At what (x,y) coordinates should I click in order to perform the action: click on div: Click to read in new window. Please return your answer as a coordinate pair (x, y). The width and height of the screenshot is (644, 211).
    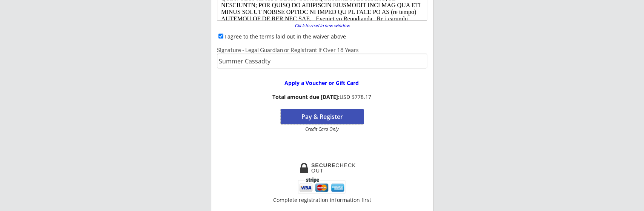
    Looking at the image, I should click on (322, 25).